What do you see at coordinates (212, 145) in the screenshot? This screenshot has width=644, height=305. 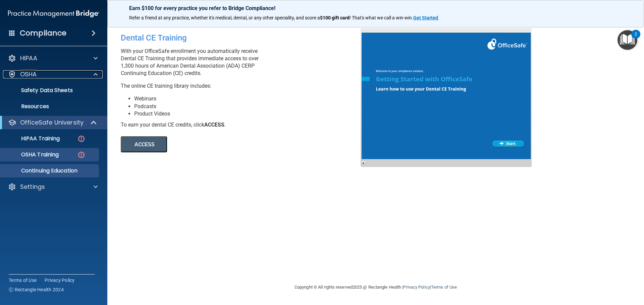 I see `a: ACCESS` at bounding box center [212, 145].